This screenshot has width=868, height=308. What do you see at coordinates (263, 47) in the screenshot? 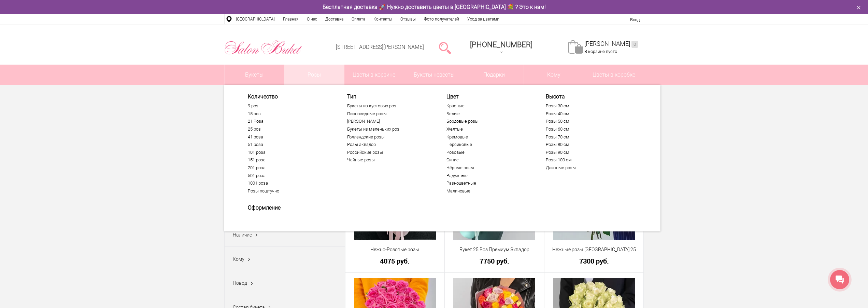
I see `img: Цветы Нижний Новгород` at bounding box center [263, 47].